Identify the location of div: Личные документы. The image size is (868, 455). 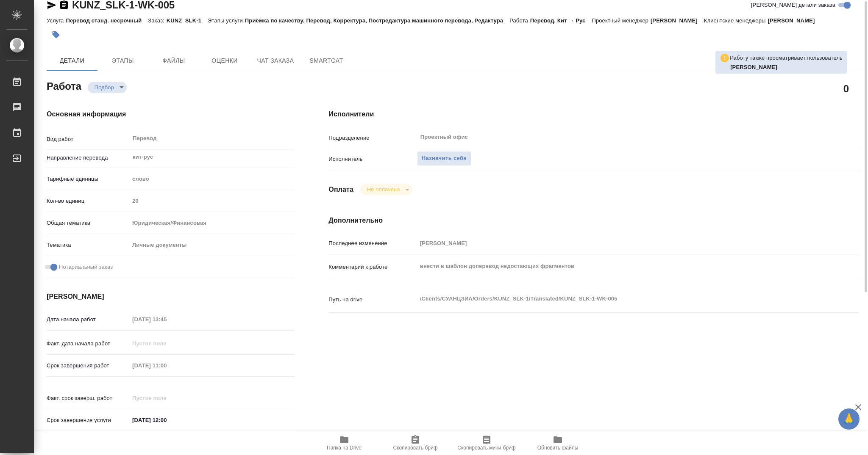
(212, 245).